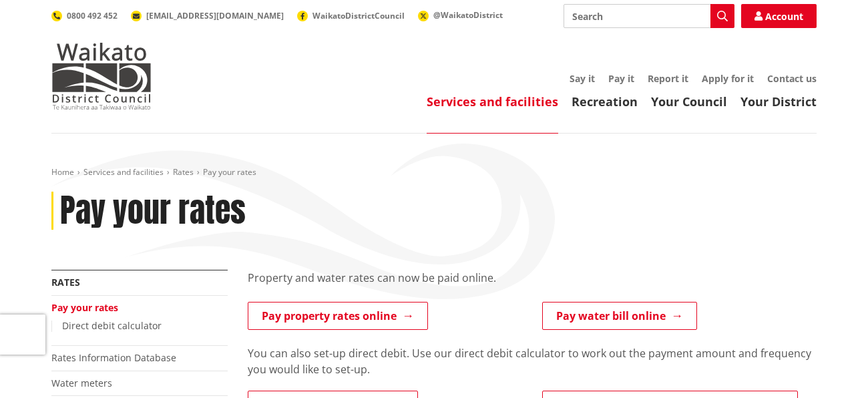 The width and height of the screenshot is (868, 398). I want to click on a: Direct debit calculator, so click(112, 325).